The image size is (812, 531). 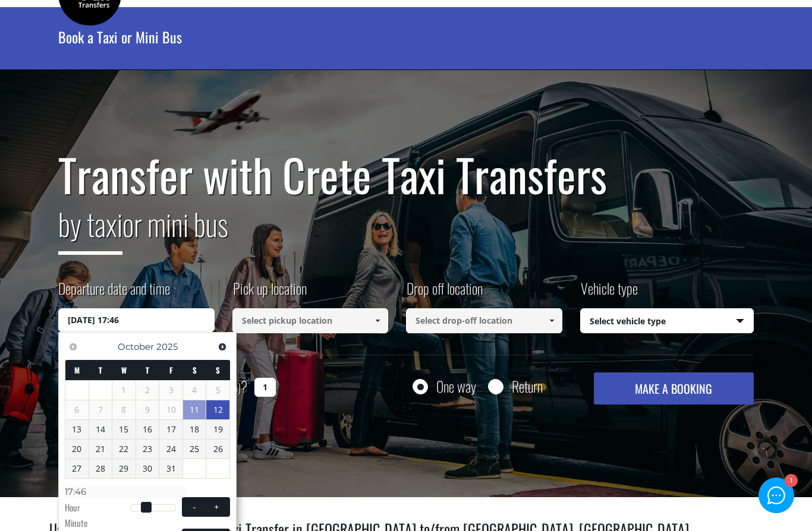 I want to click on span: 4, so click(x=194, y=391).